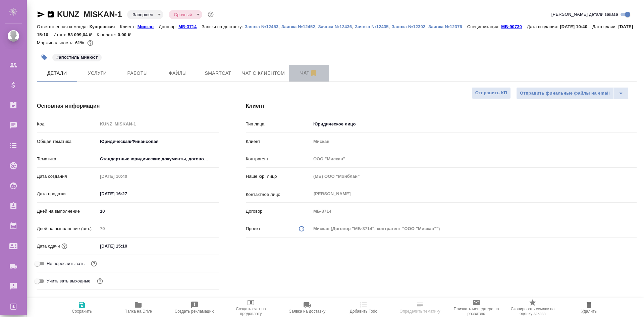 Image resolution: width=644 pixels, height=317 pixels. Describe the element at coordinates (148, 26) in the screenshot. I see `a: Мискан` at that location.